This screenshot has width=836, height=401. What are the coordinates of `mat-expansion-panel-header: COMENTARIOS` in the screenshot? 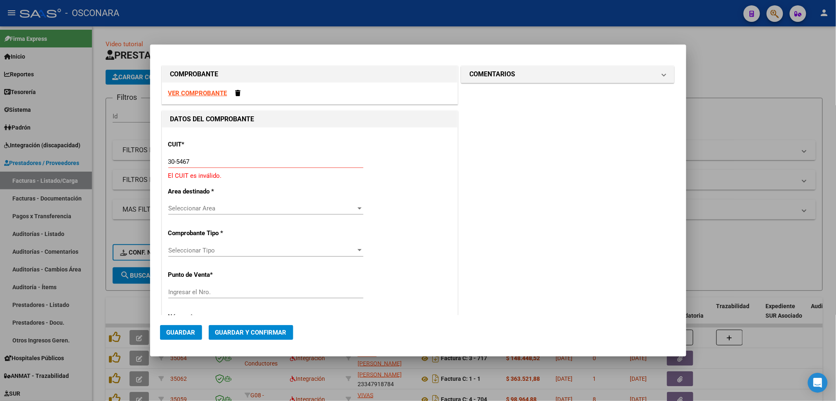 It's located at (568, 74).